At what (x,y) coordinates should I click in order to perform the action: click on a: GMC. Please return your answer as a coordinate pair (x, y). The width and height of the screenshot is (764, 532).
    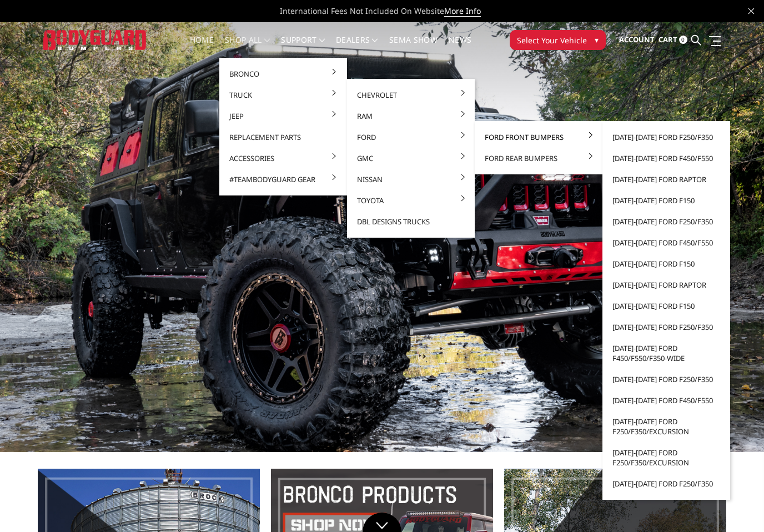
    Looking at the image, I should click on (411, 158).